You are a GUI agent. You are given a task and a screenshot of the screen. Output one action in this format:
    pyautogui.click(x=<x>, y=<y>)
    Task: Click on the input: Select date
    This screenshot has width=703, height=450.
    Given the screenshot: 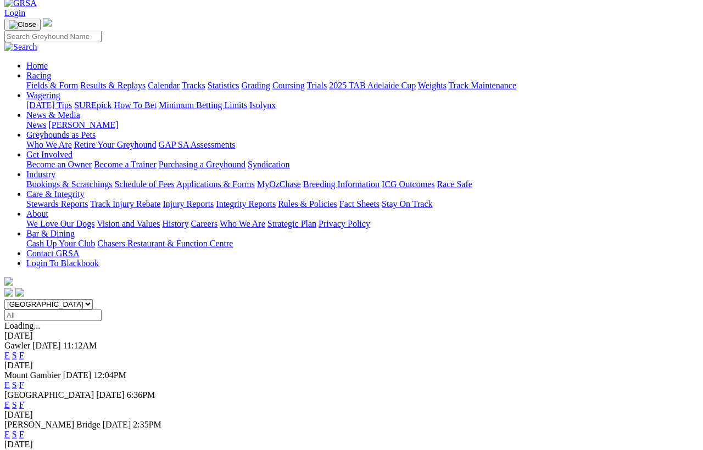 What is the action you would take?
    pyautogui.click(x=53, y=315)
    